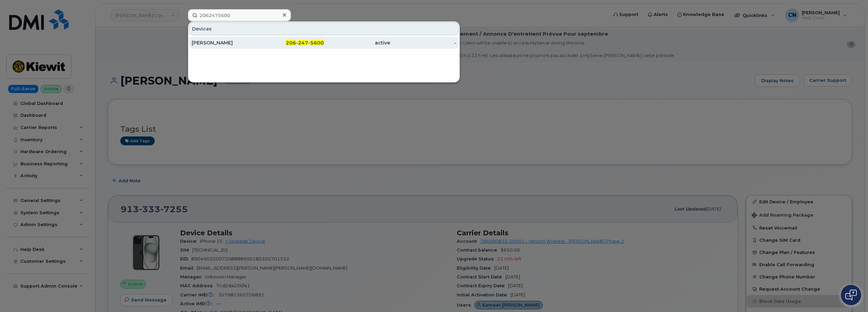  I want to click on span: 247, so click(303, 43).